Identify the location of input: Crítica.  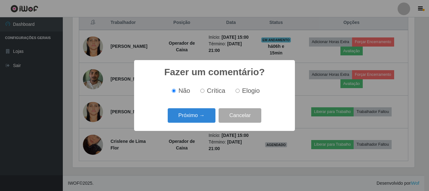
(202, 90).